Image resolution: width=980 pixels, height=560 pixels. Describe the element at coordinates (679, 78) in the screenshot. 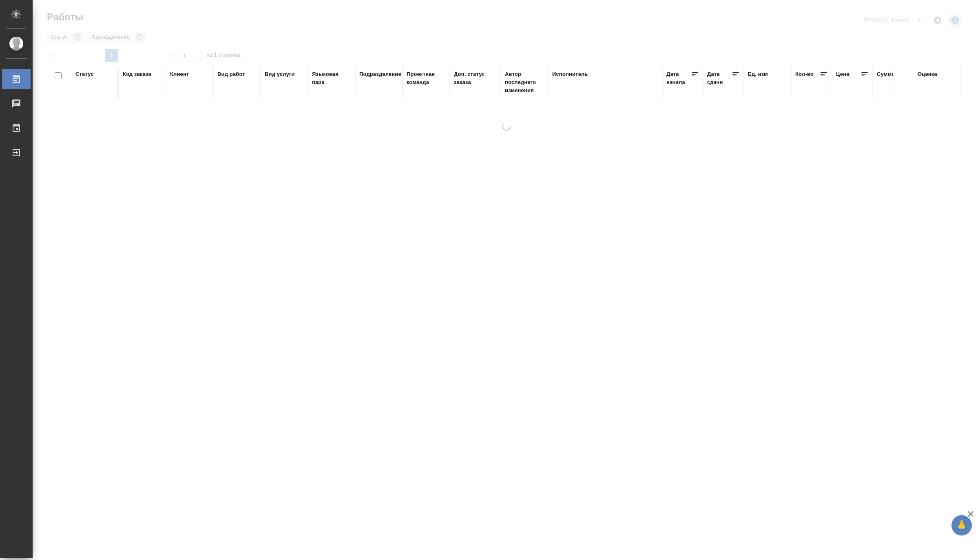

I see `div: Дата начала` at that location.